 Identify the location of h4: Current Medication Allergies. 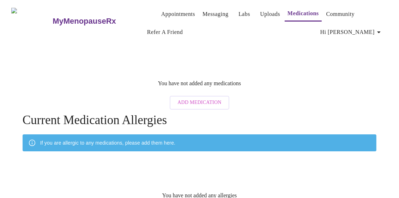
(200, 120).